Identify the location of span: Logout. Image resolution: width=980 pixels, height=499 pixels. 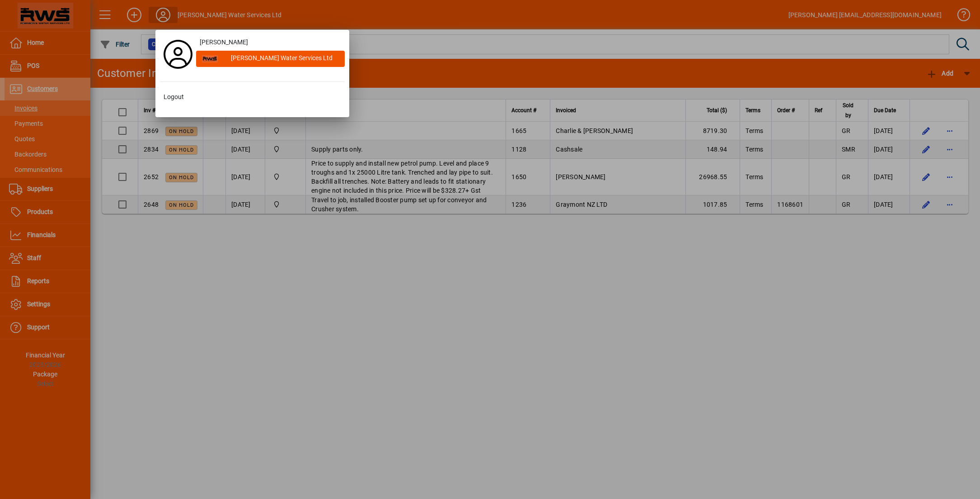
(173, 97).